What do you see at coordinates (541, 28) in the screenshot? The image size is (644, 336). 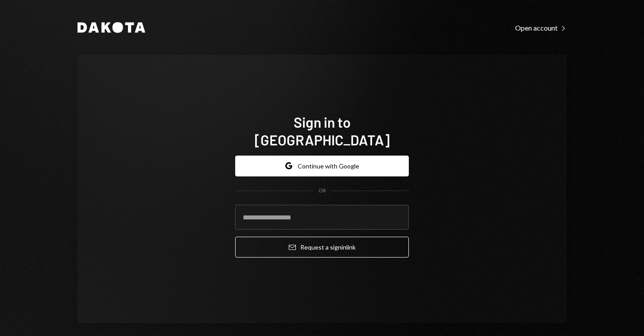 I see `a: Open account` at bounding box center [541, 28].